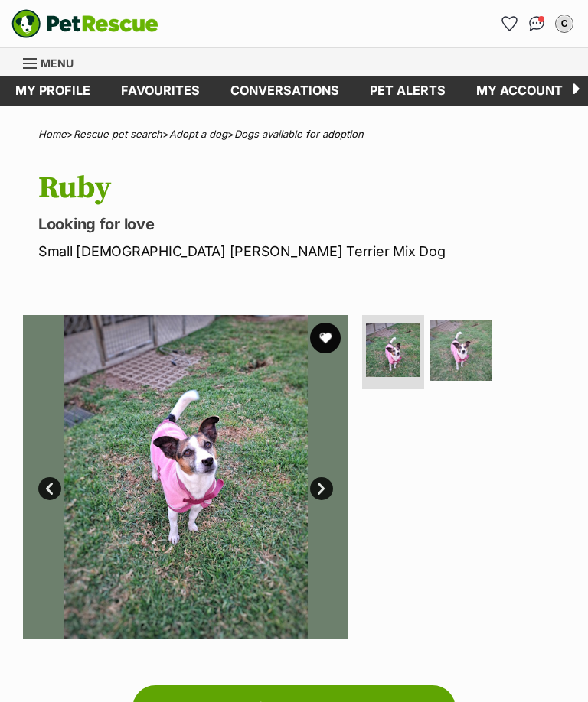  Describe the element at coordinates (536, 23) in the screenshot. I see `img: chat-41dd97257d64d25036548639549fe6c8038ab92f7586957e7f3b1b290dea8141.svg` at that location.